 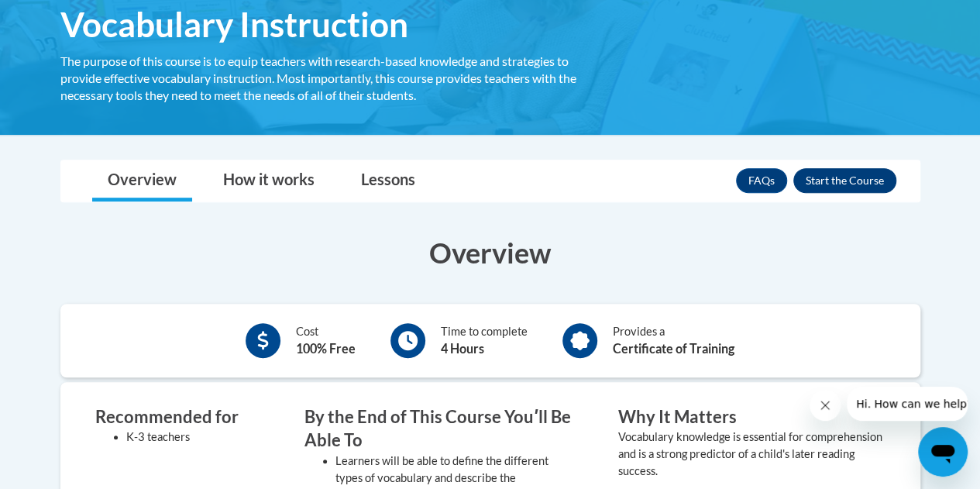 I want to click on span: Vocabulary Instruction, so click(x=234, y=24).